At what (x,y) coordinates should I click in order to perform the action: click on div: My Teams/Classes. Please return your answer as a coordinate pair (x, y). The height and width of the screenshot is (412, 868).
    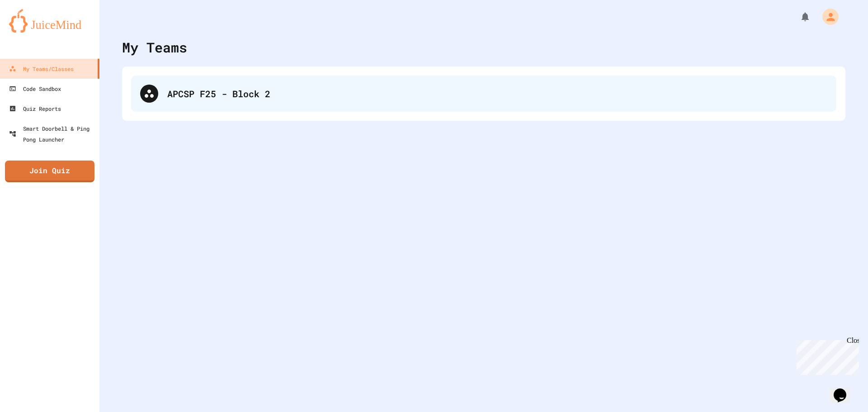
    Looking at the image, I should click on (41, 69).